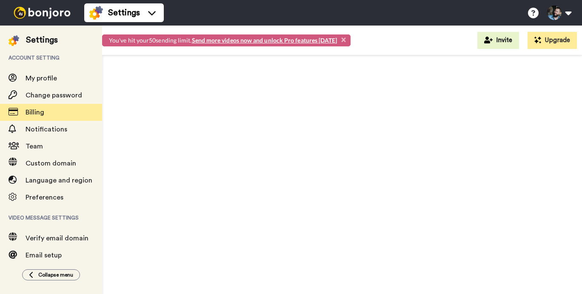 This screenshot has height=294, width=582. Describe the element at coordinates (498, 40) in the screenshot. I see `button: Invite` at that location.